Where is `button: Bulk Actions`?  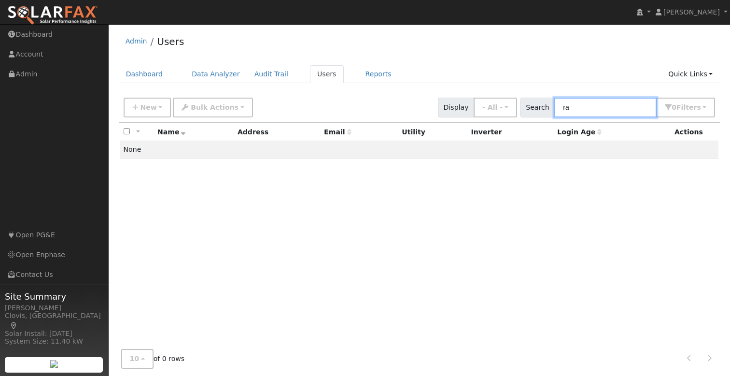 button: Bulk Actions is located at coordinates (212, 107).